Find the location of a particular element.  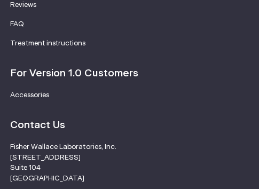

a: Treatment instructions is located at coordinates (47, 43).